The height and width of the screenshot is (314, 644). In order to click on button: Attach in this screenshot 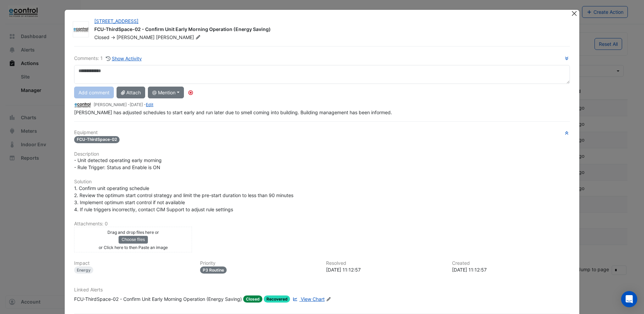, I will do `click(130, 92)`.